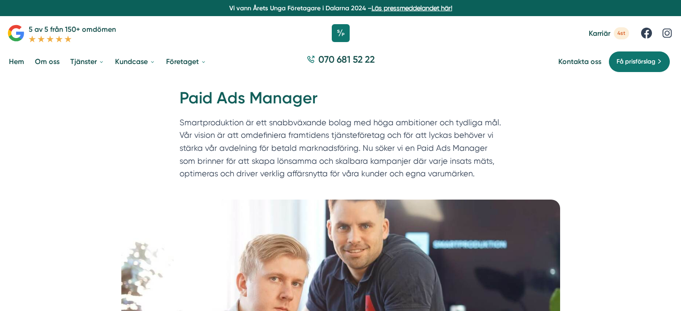 Image resolution: width=681 pixels, height=311 pixels. Describe the element at coordinates (186, 61) in the screenshot. I see `a: Företaget` at that location.